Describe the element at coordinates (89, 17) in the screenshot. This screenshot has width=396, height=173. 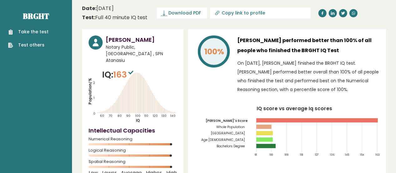
I see `b: Test:` at that location.